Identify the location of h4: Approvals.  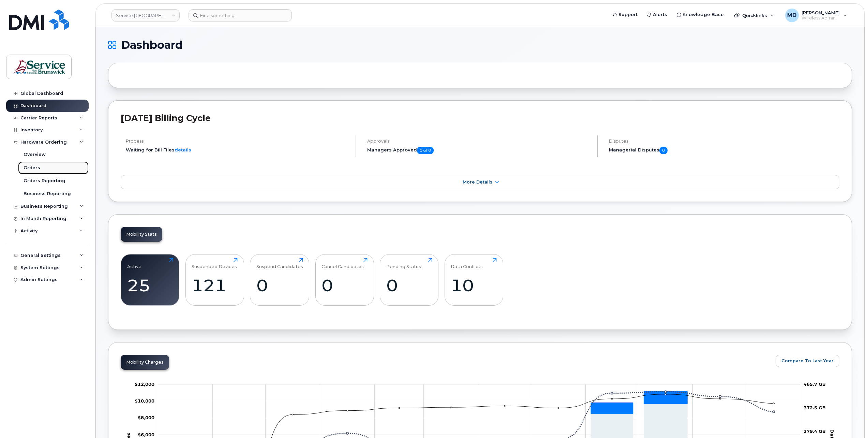
(479, 141).